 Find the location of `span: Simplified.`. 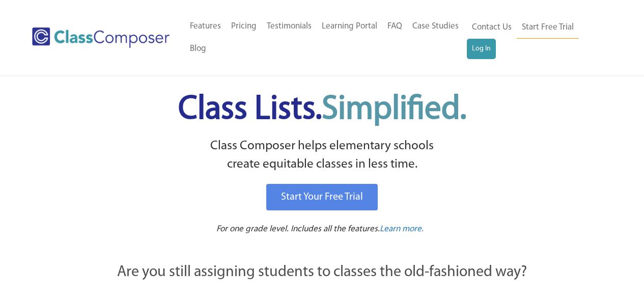

span: Simplified. is located at coordinates (395, 110).